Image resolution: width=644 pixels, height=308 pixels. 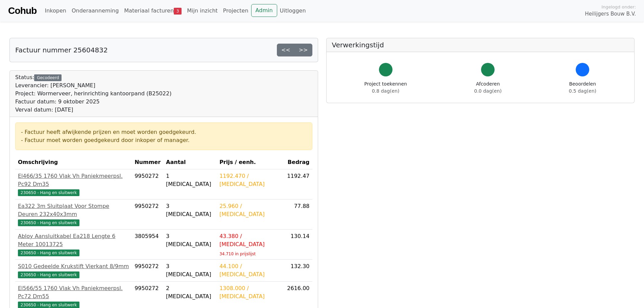 What do you see at coordinates (202, 11) in the screenshot?
I see `a: Mijn inzicht` at bounding box center [202, 11].